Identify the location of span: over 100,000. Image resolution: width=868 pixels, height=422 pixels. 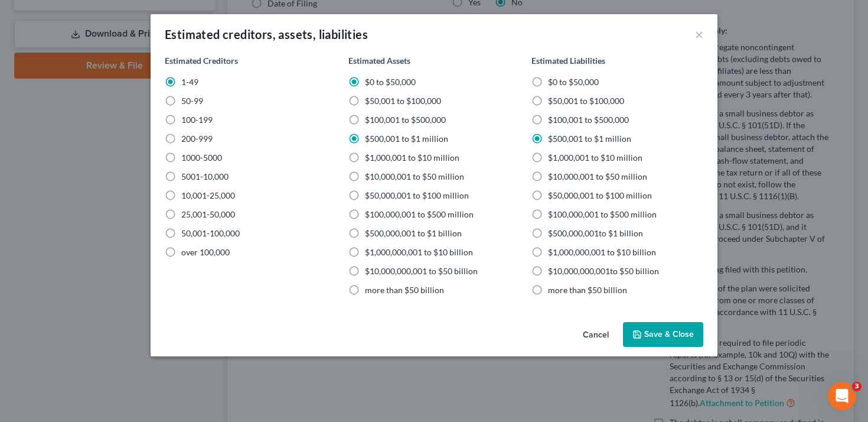
(205, 252).